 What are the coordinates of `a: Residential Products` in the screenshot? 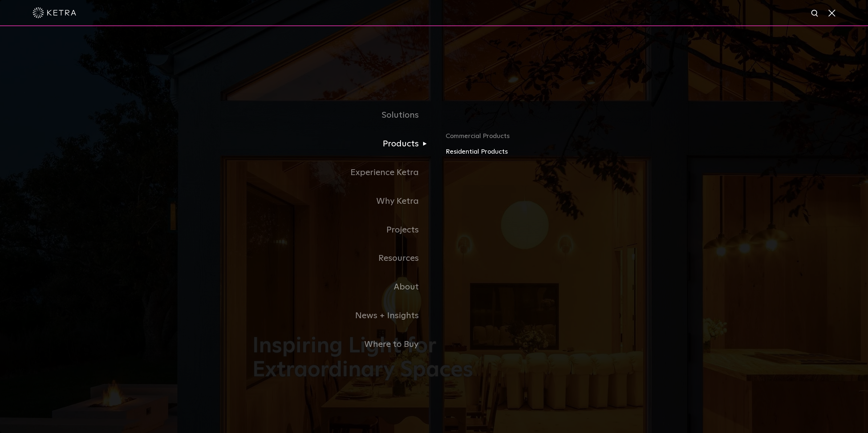 It's located at (531, 152).